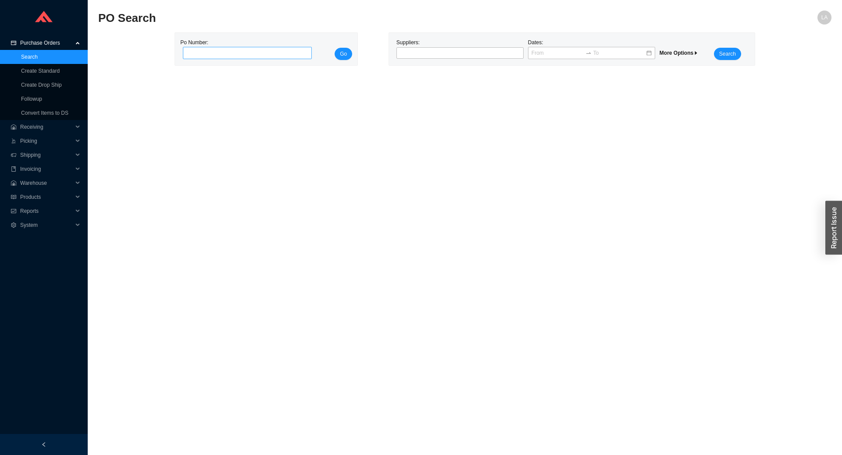  What do you see at coordinates (29, 57) in the screenshot?
I see `a: Search` at bounding box center [29, 57].